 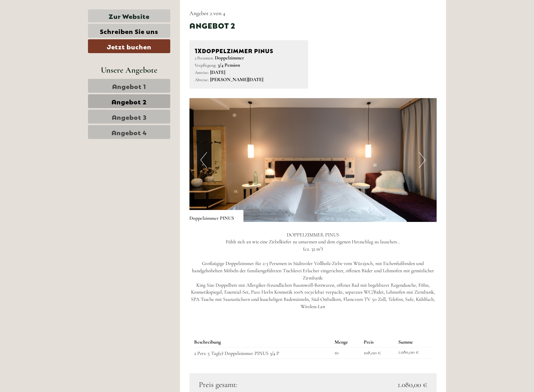 I want to click on span: Angebot 4, so click(x=129, y=132).